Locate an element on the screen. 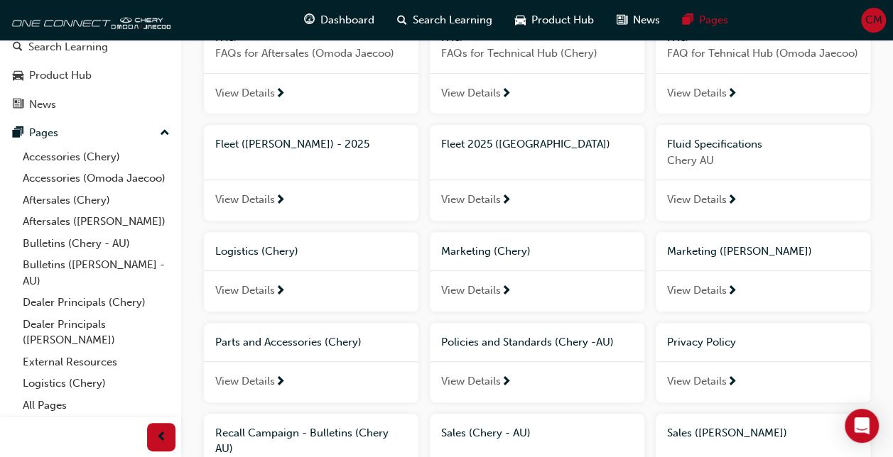  img: oneconnect is located at coordinates (89, 20).